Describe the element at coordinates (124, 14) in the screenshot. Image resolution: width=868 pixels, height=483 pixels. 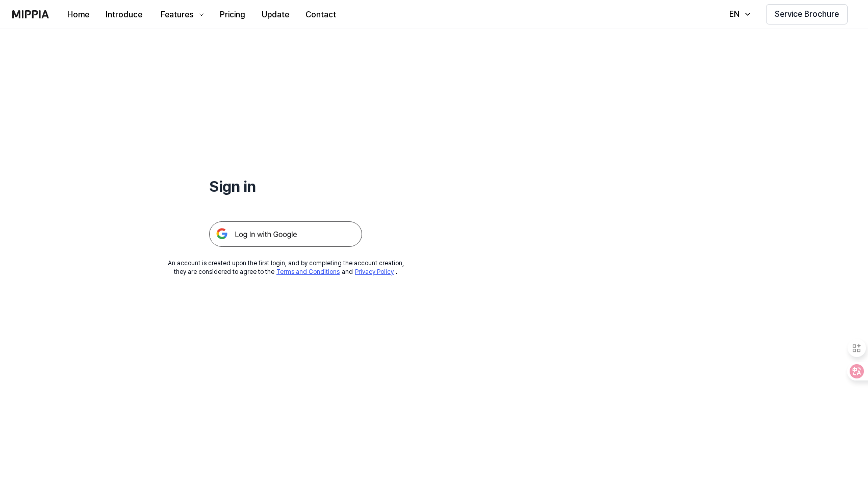
I see `a: Introduce` at that location.